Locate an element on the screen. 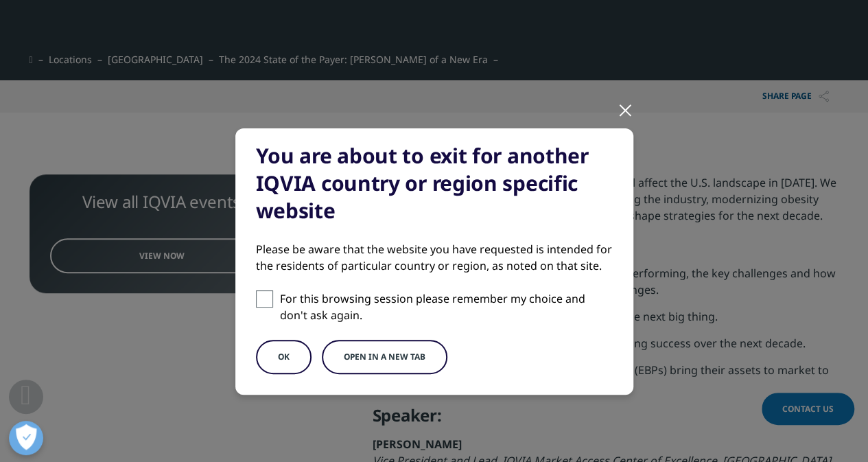 The image size is (868, 462). button: OK is located at coordinates (283, 357).